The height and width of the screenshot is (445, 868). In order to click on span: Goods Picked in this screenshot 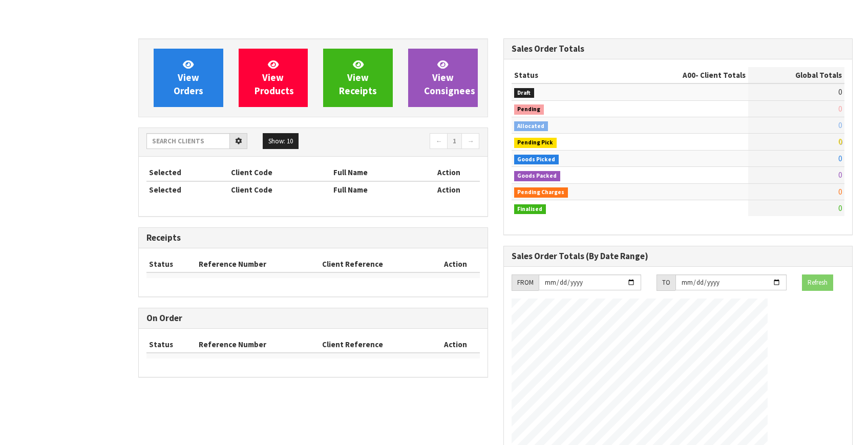, I will do `click(537, 160)`.